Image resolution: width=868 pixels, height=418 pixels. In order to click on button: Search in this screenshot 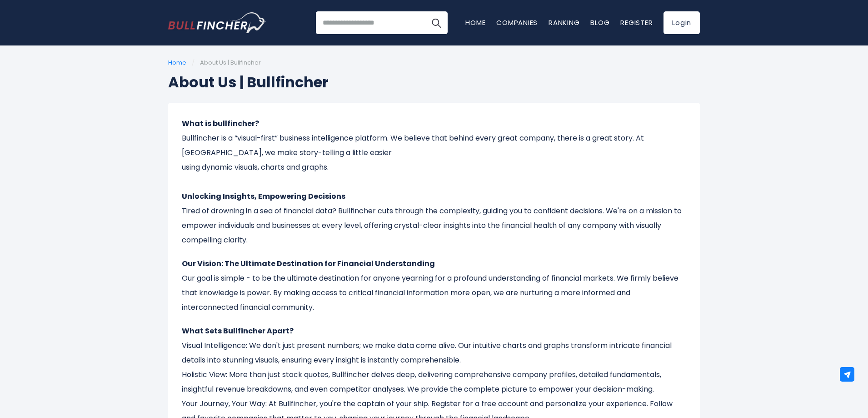, I will do `click(436, 23)`.